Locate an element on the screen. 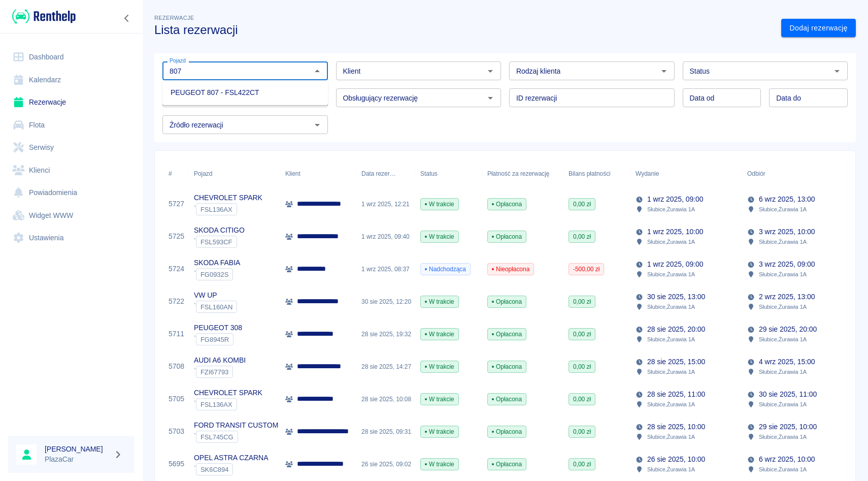  div: 28 sie 2025, 10:08 is located at coordinates (385, 399).